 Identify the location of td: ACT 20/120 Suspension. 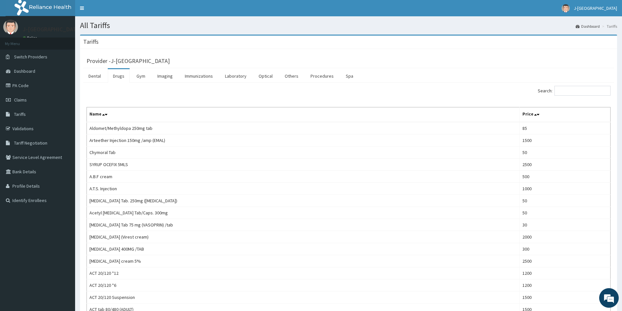
(303, 297).